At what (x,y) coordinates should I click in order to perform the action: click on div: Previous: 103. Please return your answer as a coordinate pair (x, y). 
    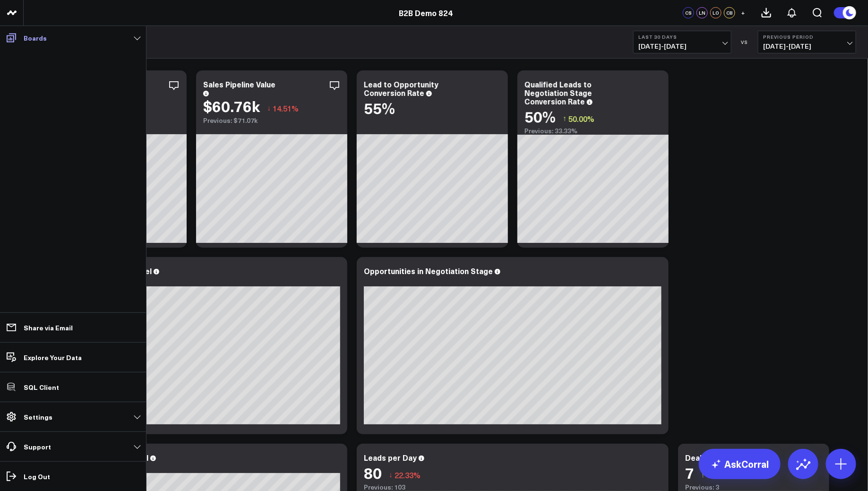
    Looking at the image, I should click on (513, 487).